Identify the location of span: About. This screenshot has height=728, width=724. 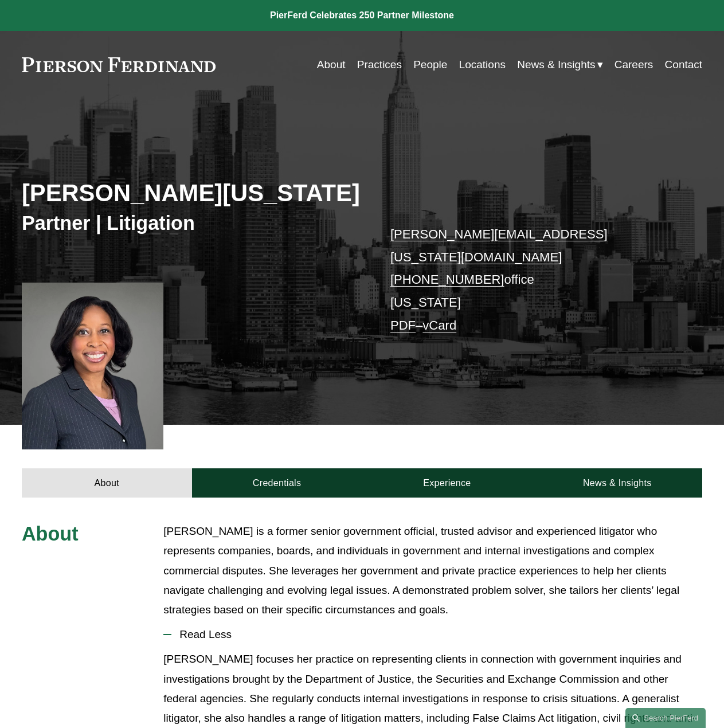
(50, 534).